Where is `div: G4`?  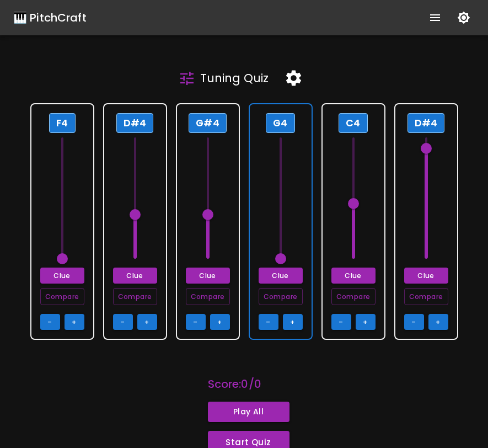
div: G4 is located at coordinates (280, 123).